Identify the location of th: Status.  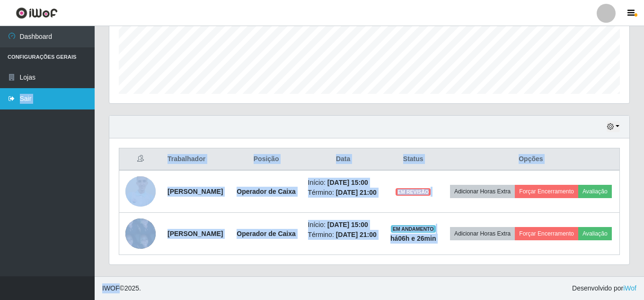
(413, 159).